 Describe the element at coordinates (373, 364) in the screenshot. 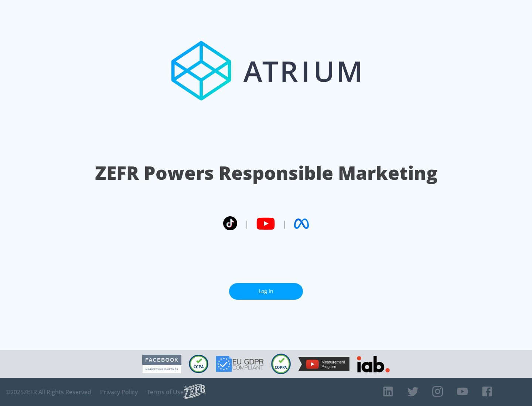

I see `img: IAB` at that location.